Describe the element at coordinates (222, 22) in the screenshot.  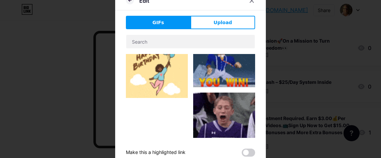
I see `span: Upload` at that location.